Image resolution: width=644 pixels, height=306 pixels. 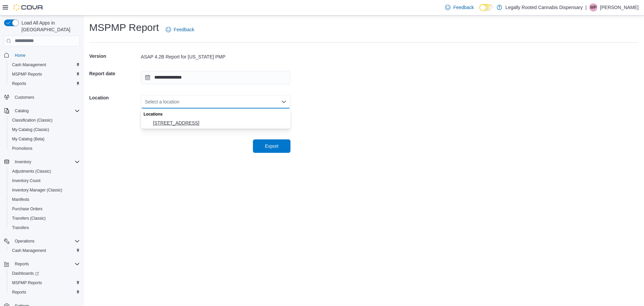 What do you see at coordinates (114, 56) in the screenshot?
I see `h5: Version` at bounding box center [114, 56].